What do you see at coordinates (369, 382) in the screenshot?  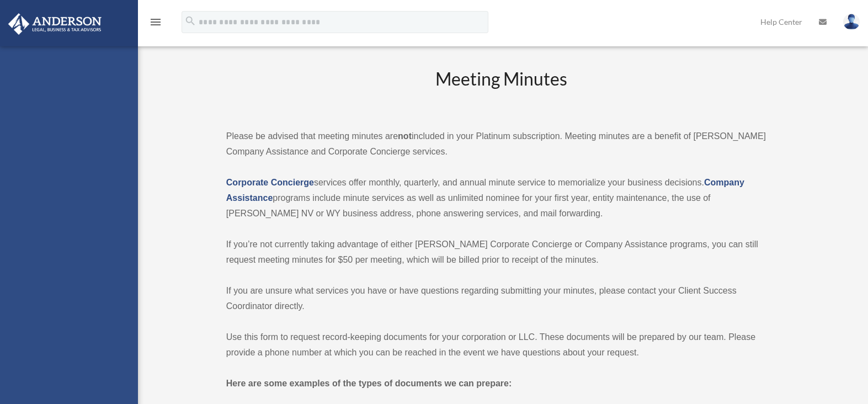 I see `strong: Here are some examples of the types of documents we can prepare:` at bounding box center [369, 382].